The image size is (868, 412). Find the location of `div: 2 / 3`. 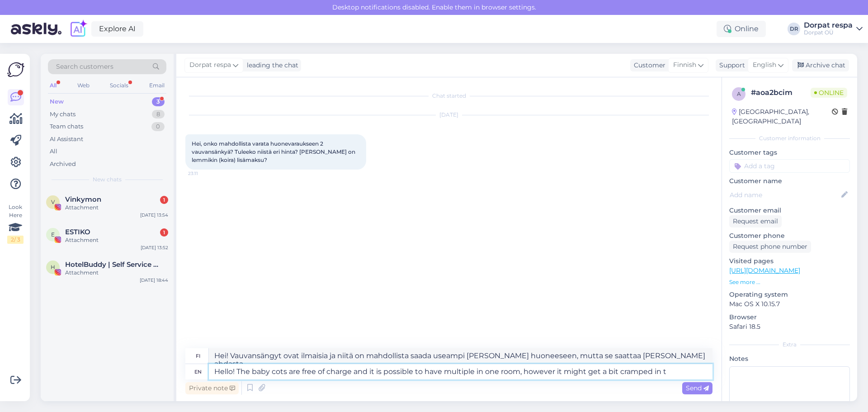

div: 2 / 3 is located at coordinates (15, 240).